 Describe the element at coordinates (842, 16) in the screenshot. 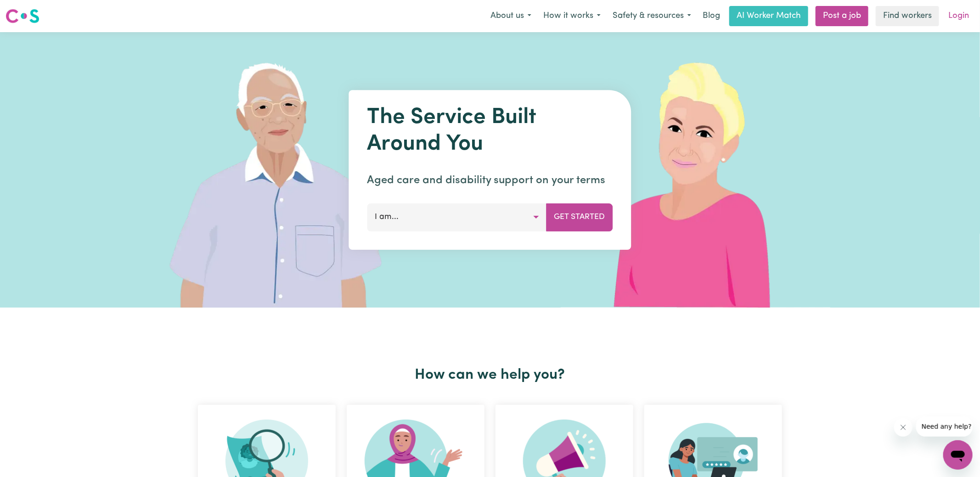

I see `a: Post a job` at that location.